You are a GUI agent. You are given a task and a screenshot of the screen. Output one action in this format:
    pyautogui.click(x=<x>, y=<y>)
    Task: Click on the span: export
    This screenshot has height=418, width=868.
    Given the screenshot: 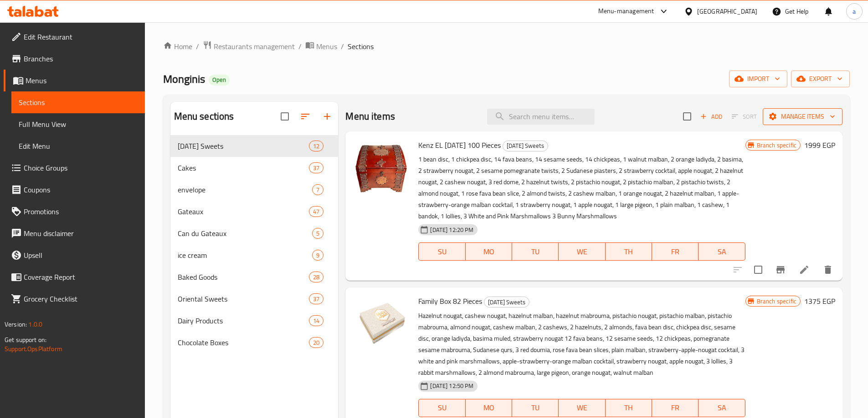 What is the action you would take?
    pyautogui.click(x=820, y=79)
    